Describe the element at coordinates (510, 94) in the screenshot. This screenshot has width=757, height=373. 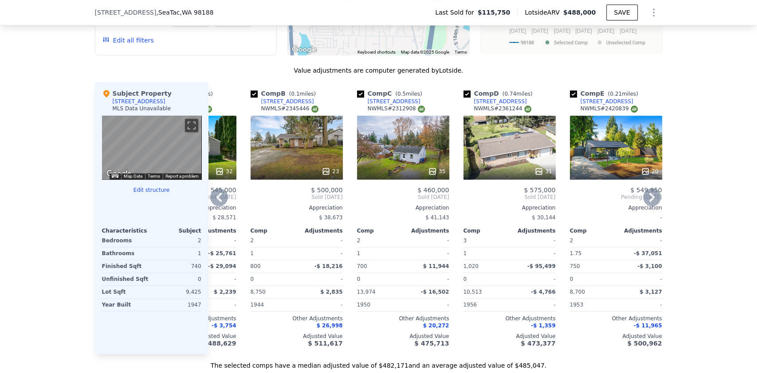
I see `span: 0.74` at that location.